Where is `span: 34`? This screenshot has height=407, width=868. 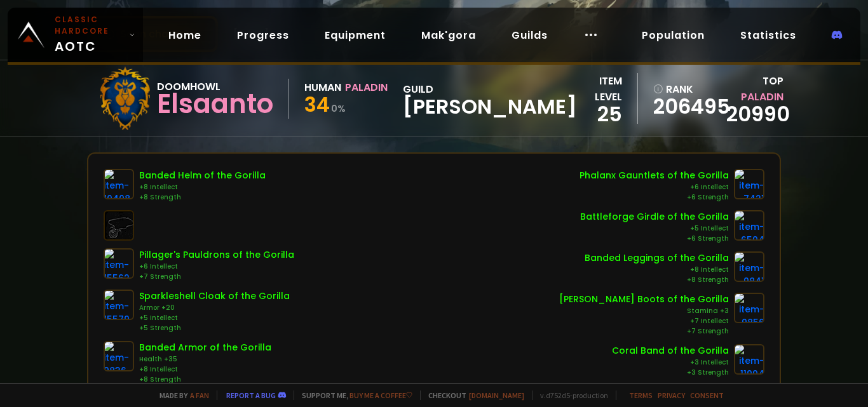 span: 34 is located at coordinates (318, 104).